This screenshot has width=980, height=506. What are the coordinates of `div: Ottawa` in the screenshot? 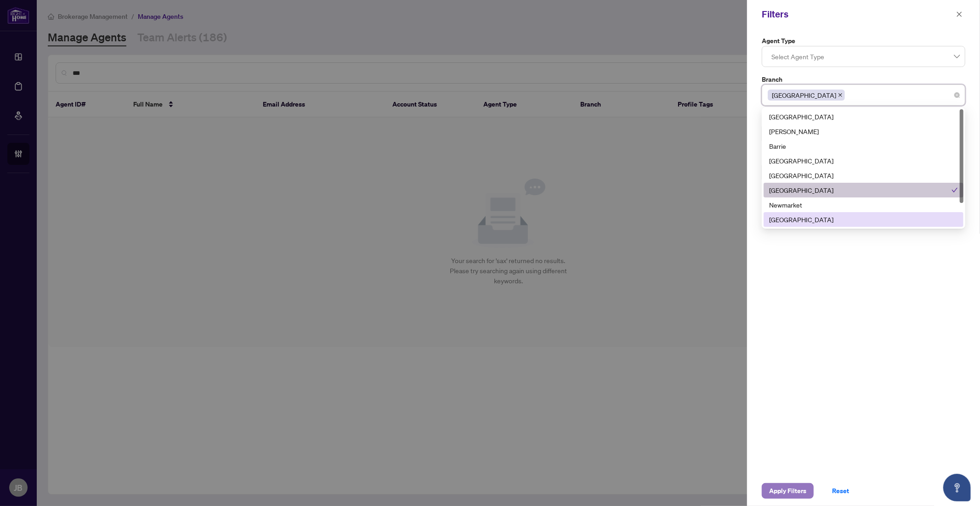 It's located at (863, 220).